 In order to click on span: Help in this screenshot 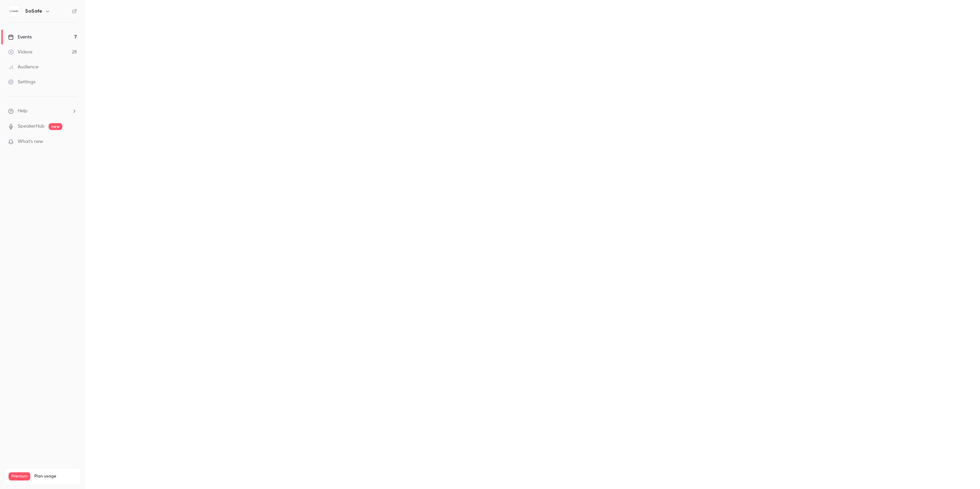, I will do `click(22, 111)`.